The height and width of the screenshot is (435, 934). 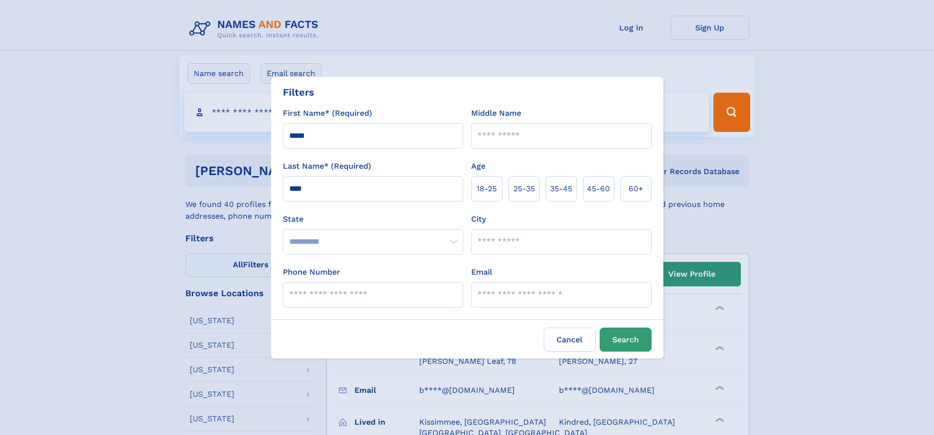 What do you see at coordinates (561, 189) in the screenshot?
I see `span: 35‑45` at bounding box center [561, 189].